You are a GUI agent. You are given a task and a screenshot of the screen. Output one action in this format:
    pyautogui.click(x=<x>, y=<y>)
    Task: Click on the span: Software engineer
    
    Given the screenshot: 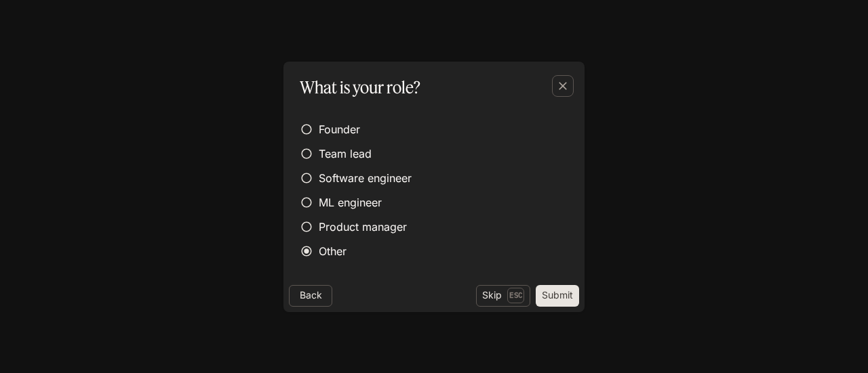 What is the action you would take?
    pyautogui.click(x=365, y=178)
    